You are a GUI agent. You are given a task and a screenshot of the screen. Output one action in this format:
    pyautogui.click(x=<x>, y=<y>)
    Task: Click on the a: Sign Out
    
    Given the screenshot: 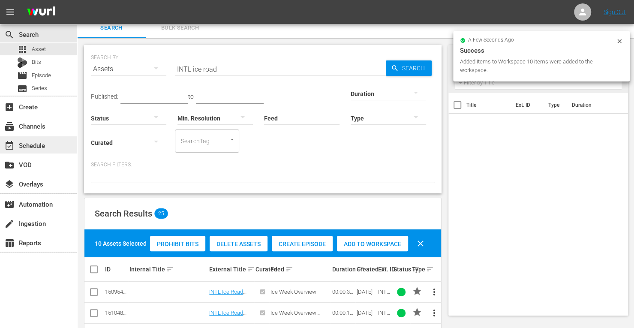 What is the action you would take?
    pyautogui.click(x=614, y=12)
    